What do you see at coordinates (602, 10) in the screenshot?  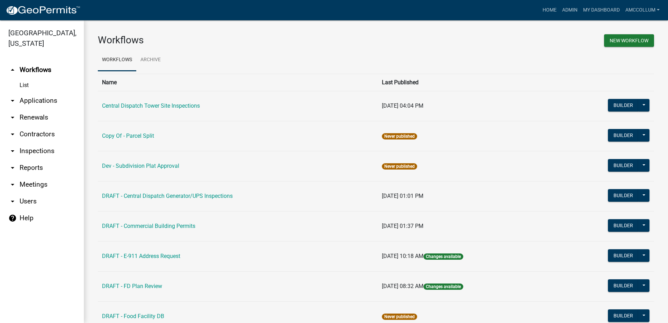 I see `a: My Dashboard` at bounding box center [602, 10].